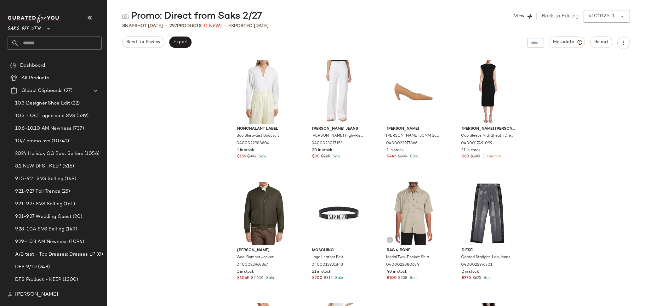 This screenshot has height=306, width=645. I want to click on img: 0400013931843_BLACK, so click(339, 214).